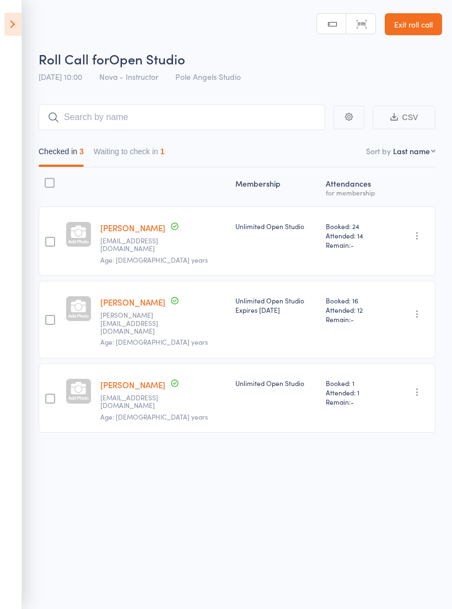  What do you see at coordinates (162, 151) in the screenshot?
I see `div: 1` at bounding box center [162, 151].